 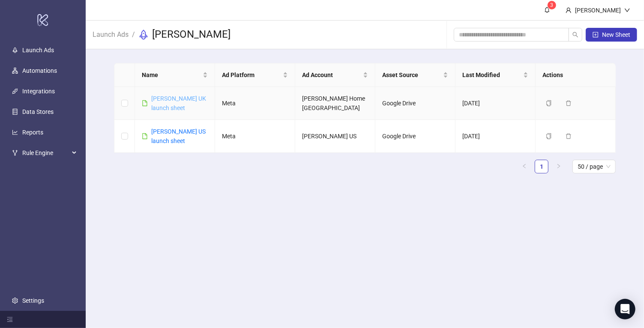 What do you see at coordinates (412, 75) in the screenshot?
I see `span: Asset Source` at bounding box center [412, 75].